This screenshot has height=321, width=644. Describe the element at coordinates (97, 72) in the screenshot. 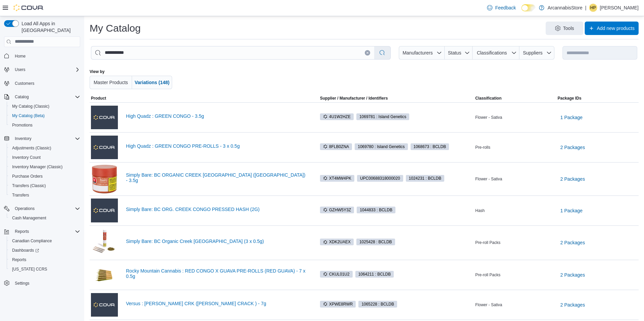

I see `label: View by` at that location.